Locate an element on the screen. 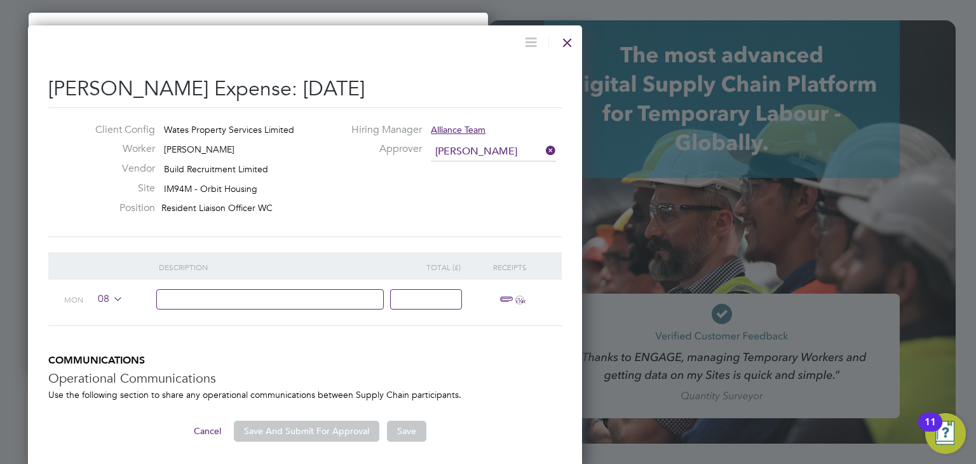 The image size is (976, 464). span: 08 is located at coordinates (108, 299).